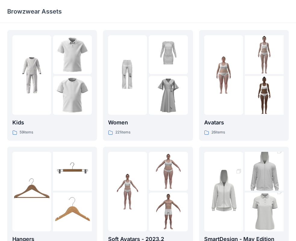 The image size is (296, 241). What do you see at coordinates (26, 132) in the screenshot?
I see `p: 59 items` at bounding box center [26, 132].